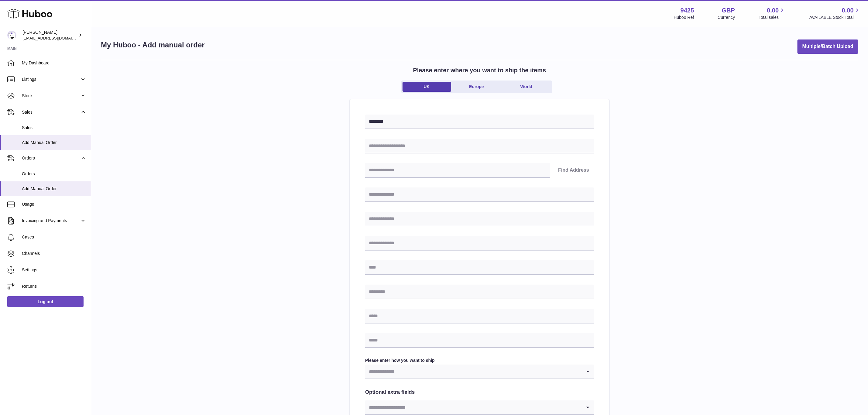  I want to click on a: UK, so click(427, 87).